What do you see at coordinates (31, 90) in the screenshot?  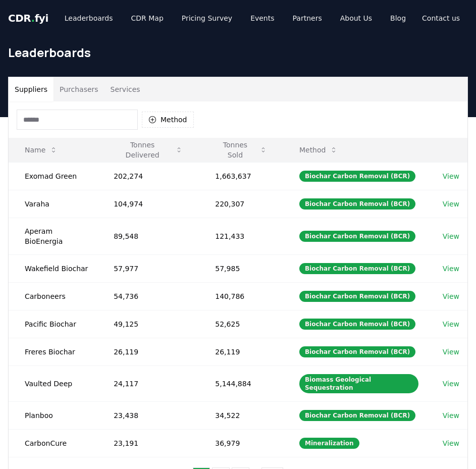 I see `button: Suppliers` at bounding box center [31, 90].